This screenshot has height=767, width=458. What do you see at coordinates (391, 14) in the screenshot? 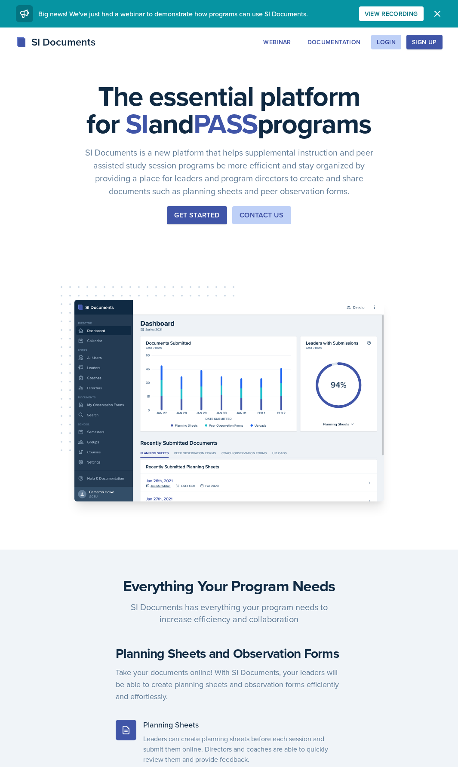
I see `button: View Recording` at bounding box center [391, 14].